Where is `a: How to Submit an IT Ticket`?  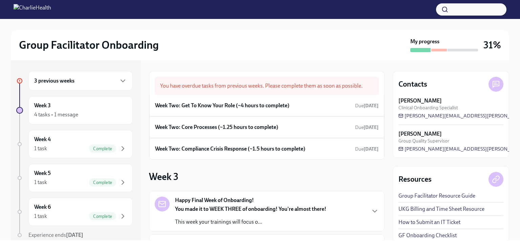 a: How to Submit an IT Ticket is located at coordinates (429, 222).